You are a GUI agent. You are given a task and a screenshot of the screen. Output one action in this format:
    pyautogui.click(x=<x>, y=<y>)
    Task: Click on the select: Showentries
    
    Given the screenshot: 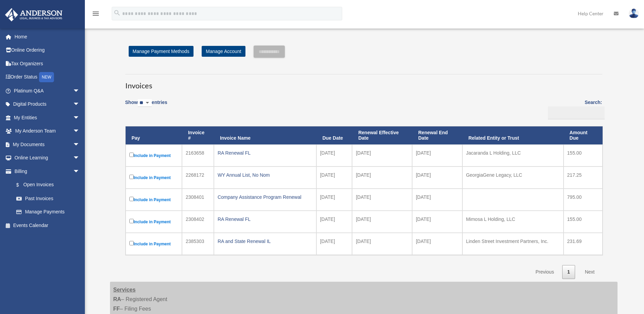 What is the action you would take?
    pyautogui.click(x=145, y=103)
    